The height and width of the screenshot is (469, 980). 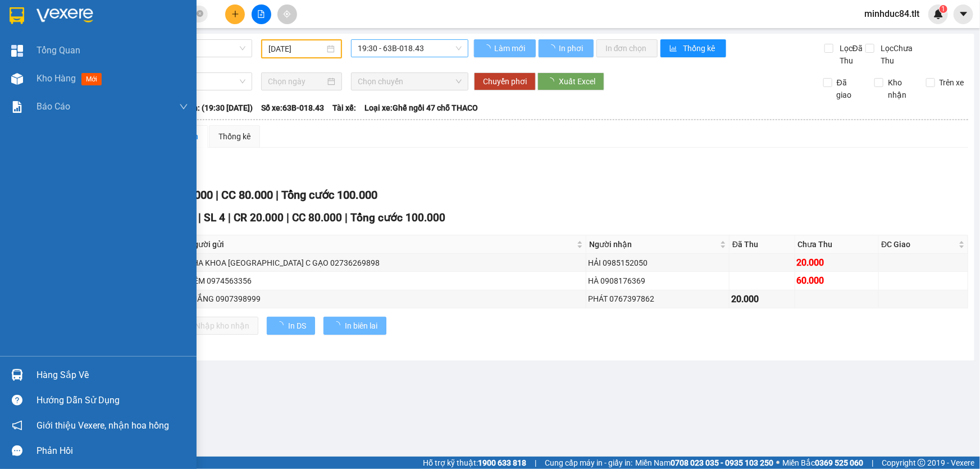 I want to click on div: HẢI 0985152050, so click(x=657, y=263).